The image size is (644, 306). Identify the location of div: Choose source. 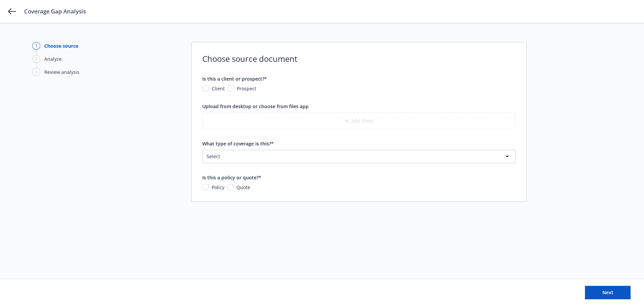
(61, 46).